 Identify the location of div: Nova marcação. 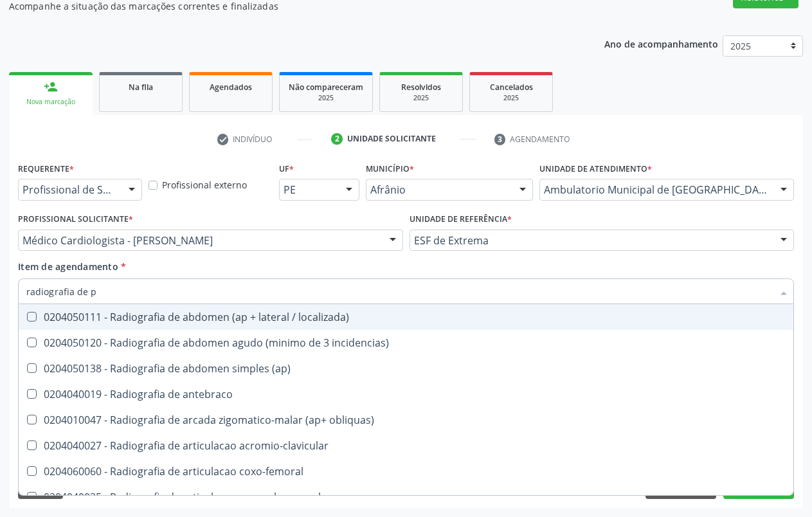
(51, 102).